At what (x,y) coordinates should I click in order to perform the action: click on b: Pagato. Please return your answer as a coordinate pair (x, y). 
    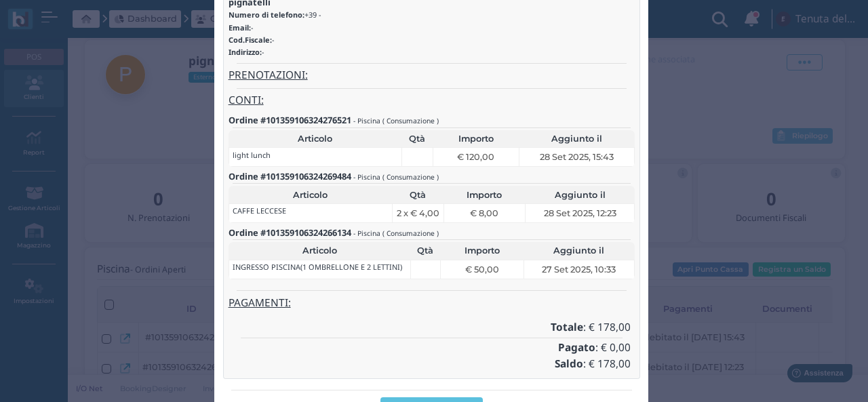
    Looking at the image, I should click on (577, 347).